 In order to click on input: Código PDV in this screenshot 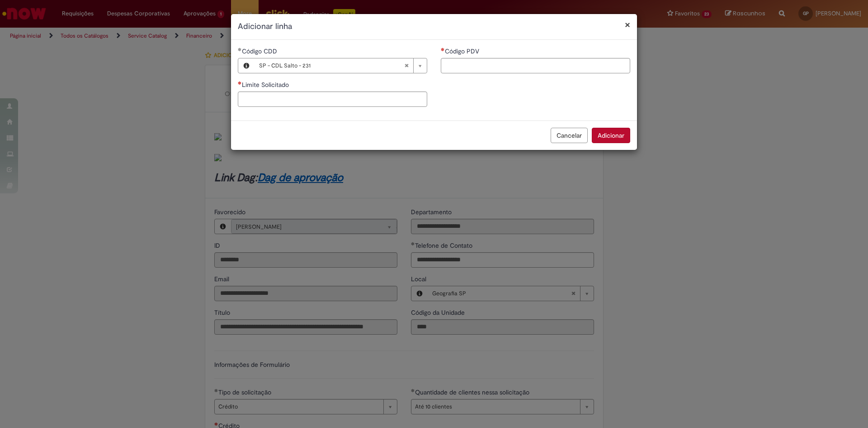, I will do `click(536, 65)`.